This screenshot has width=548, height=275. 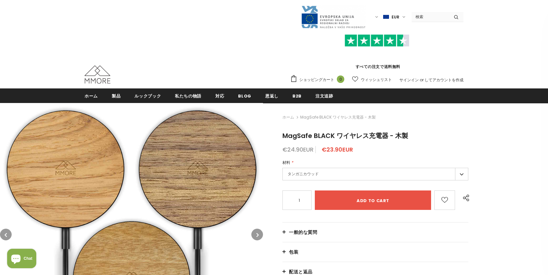 What do you see at coordinates (97, 74) in the screenshot?
I see `img: MMOREのケース` at bounding box center [97, 74].